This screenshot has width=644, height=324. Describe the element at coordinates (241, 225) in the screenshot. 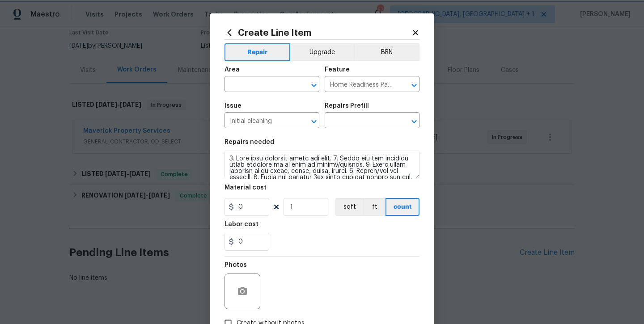

I see `h5: Labor cost` at that location.